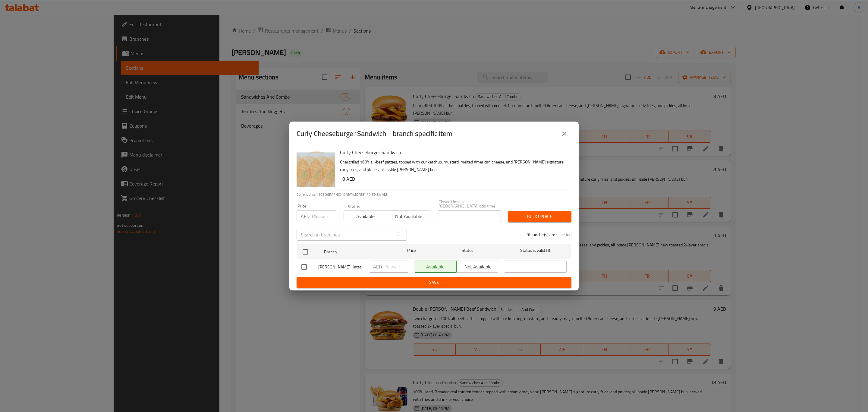 The height and width of the screenshot is (412, 868). What do you see at coordinates (408, 216) in the screenshot?
I see `button: Not available` at bounding box center [408, 216].